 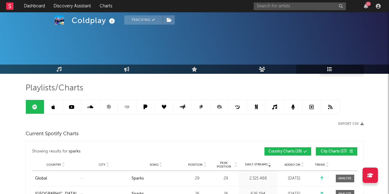 I want to click on div: sparks, so click(x=74, y=152).